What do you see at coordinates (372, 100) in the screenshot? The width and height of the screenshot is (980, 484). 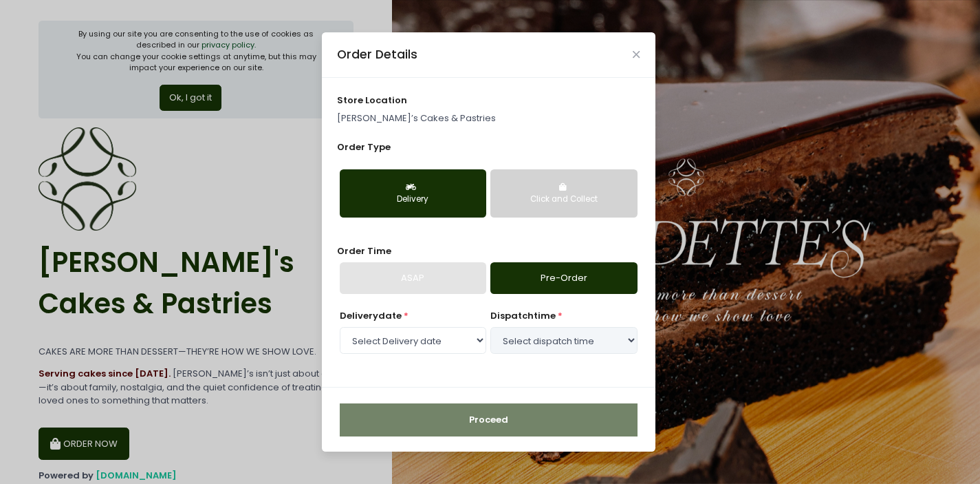 I see `span: store location` at bounding box center [372, 100].